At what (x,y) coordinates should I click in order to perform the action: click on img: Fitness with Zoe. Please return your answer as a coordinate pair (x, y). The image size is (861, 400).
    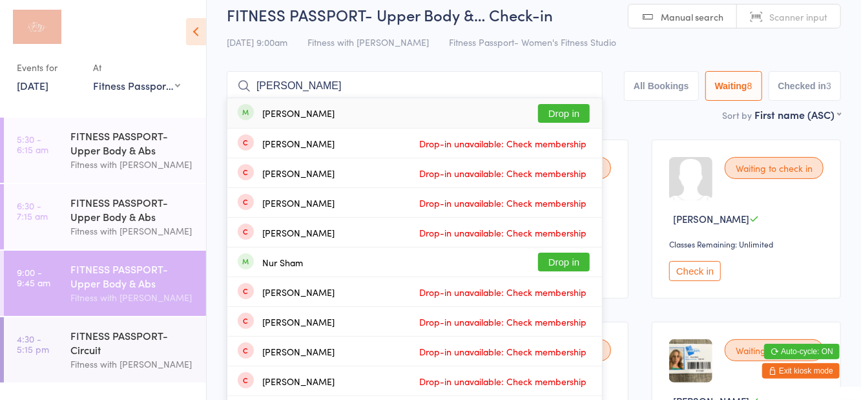
    Looking at the image, I should click on (37, 26).